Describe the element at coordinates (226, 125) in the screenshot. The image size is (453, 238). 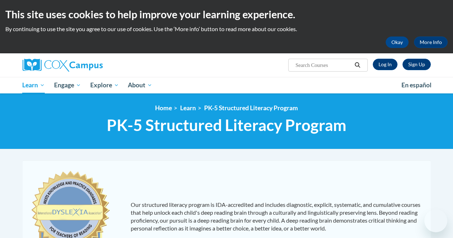
I see `span: PK-5 Structured Literacy Program` at that location.